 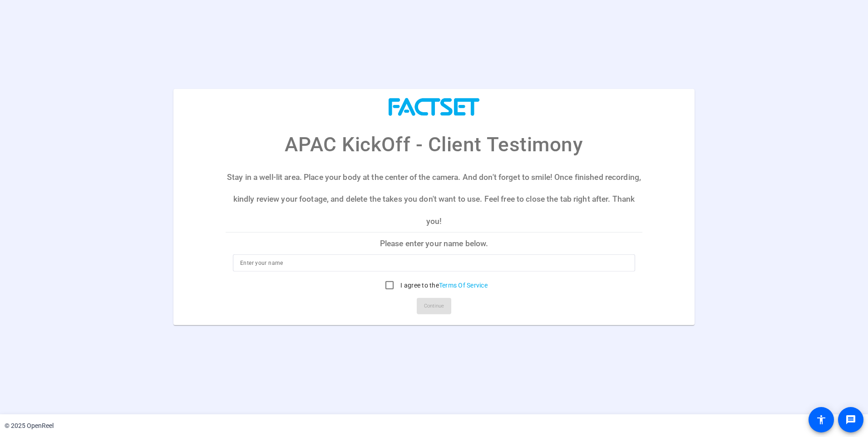 What do you see at coordinates (463, 285) in the screenshot?
I see `a: Terms Of Service` at bounding box center [463, 285].